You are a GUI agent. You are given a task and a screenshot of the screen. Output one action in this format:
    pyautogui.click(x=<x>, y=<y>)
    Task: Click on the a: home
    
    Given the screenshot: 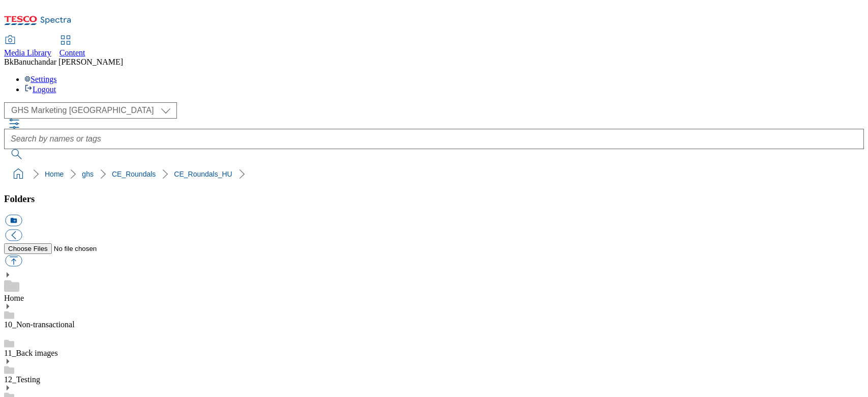 What is the action you would take?
    pyautogui.click(x=18, y=174)
    